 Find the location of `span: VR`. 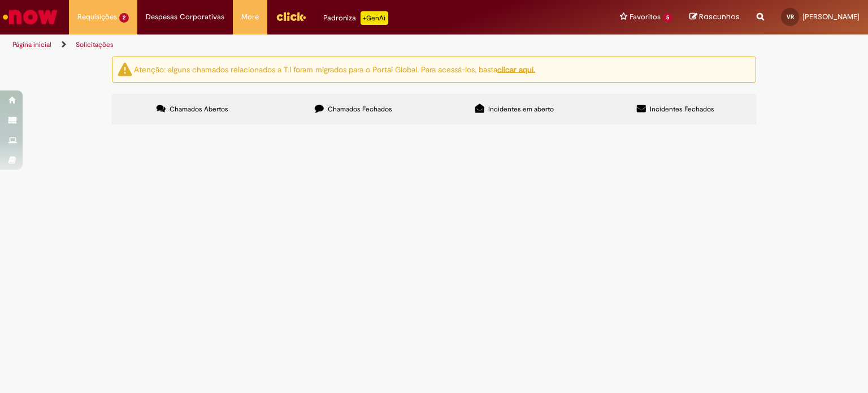

span: VR is located at coordinates (790, 16).